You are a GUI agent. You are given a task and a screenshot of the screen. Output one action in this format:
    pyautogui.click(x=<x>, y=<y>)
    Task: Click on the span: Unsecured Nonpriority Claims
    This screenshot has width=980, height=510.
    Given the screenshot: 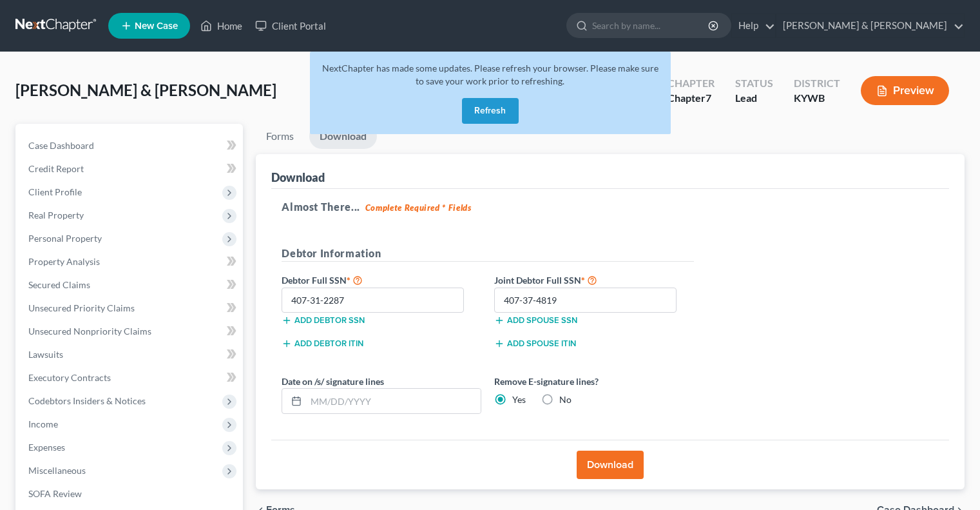 What is the action you would take?
    pyautogui.click(x=89, y=330)
    